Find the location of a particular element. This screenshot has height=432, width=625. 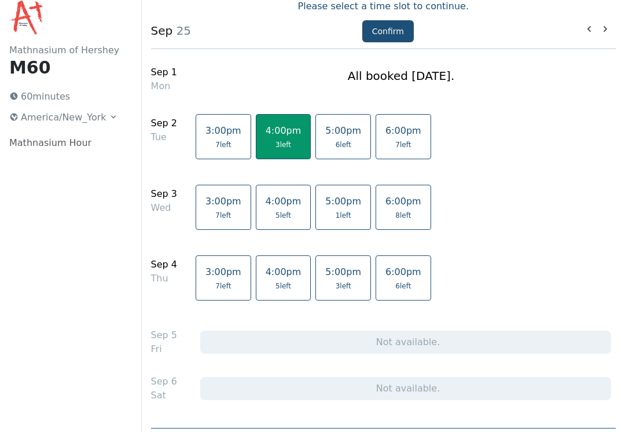

div: Sep 1 is located at coordinates (164, 73).